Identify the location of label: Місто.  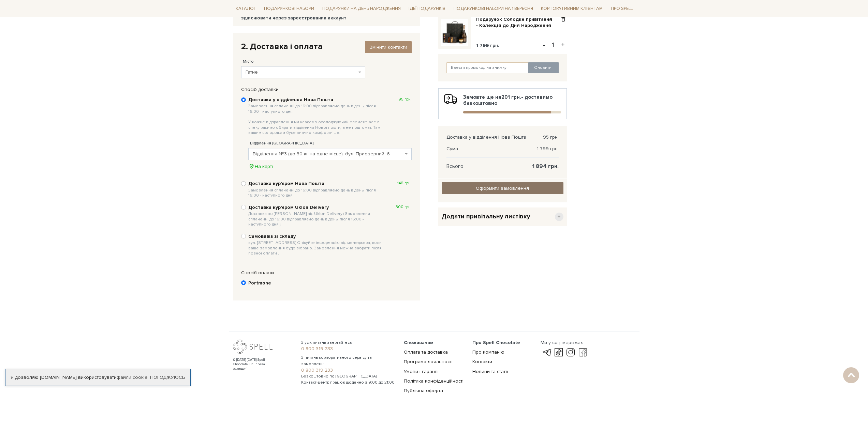
(248, 61).